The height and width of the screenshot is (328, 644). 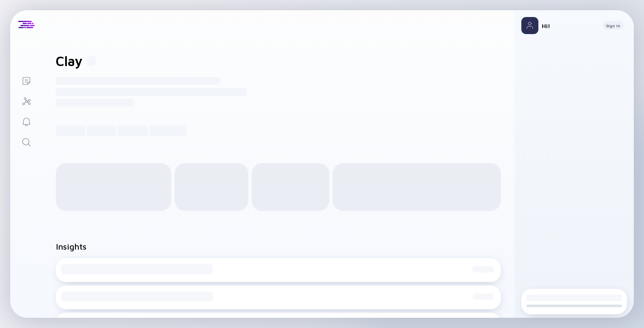 What do you see at coordinates (26, 100) in the screenshot?
I see `a: Investor Map` at bounding box center [26, 100].